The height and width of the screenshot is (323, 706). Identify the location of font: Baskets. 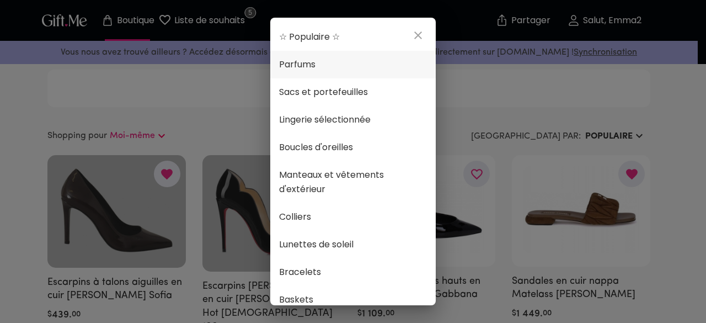
(296, 299).